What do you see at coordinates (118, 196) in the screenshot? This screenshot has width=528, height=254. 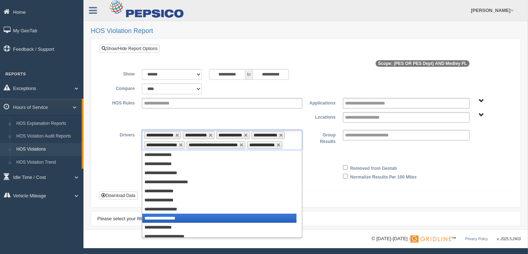 I see `button: Download Data` at bounding box center [118, 196].